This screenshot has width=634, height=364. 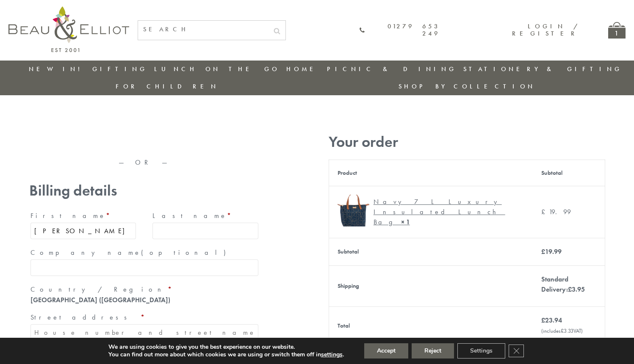 I want to click on p: We are using cookies to give you the best experience on our website., so click(x=226, y=347).